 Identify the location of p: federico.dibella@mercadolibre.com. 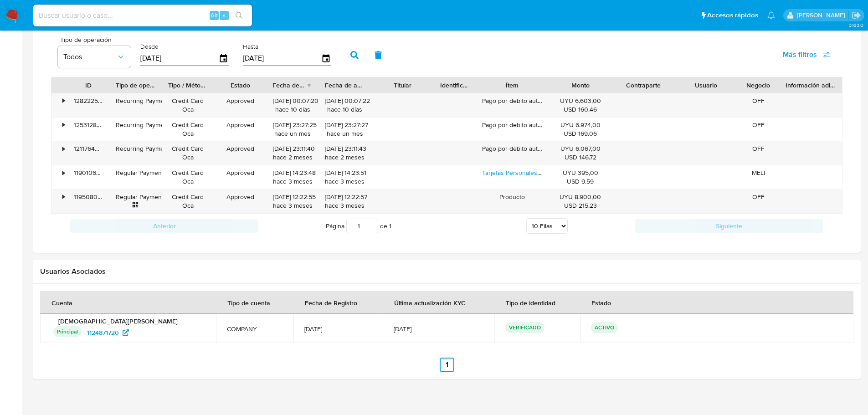
(823, 15).